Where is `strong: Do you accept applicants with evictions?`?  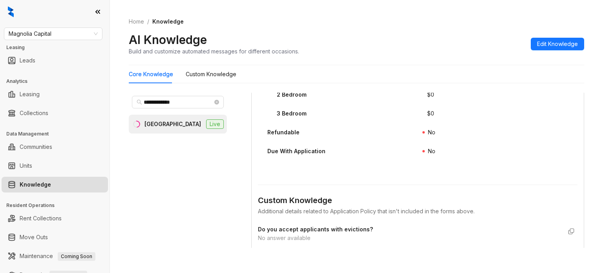 strong: Do you accept applicants with evictions? is located at coordinates (315, 229).